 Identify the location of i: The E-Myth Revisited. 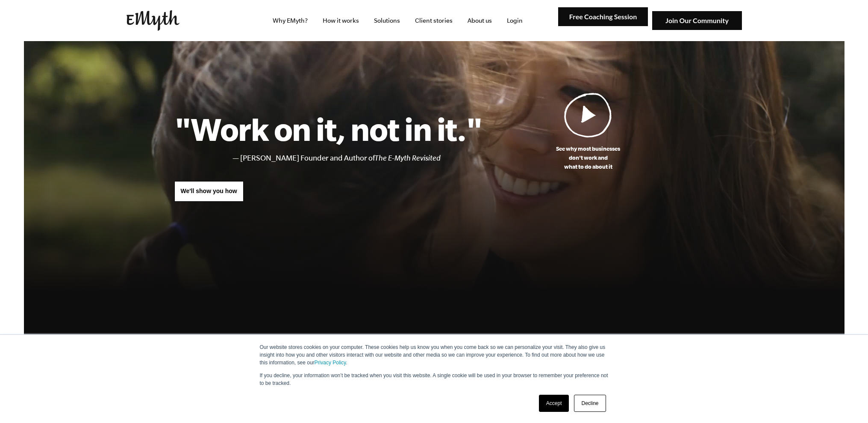
(408, 158).